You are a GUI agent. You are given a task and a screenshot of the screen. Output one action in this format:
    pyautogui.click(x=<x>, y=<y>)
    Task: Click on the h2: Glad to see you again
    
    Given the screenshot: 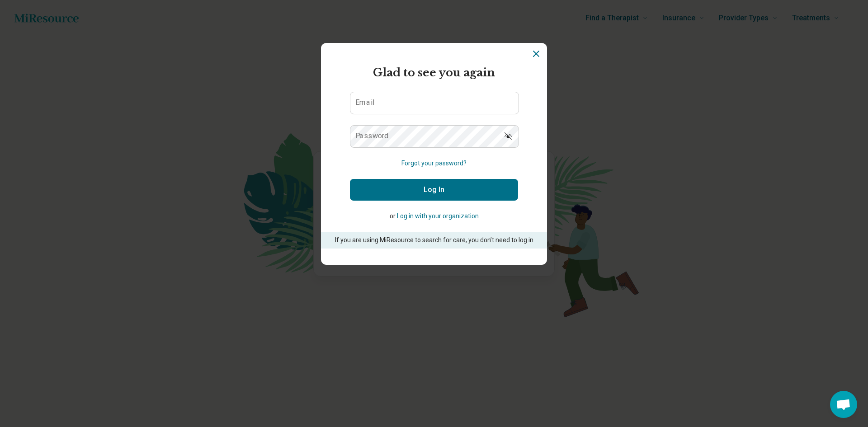 What is the action you would take?
    pyautogui.click(x=434, y=73)
    